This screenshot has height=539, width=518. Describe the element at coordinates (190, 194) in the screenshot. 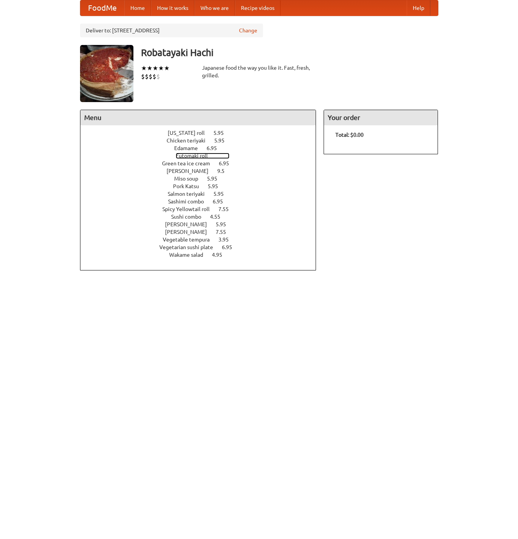

I see `span: Salmon teriyaki` at that location.